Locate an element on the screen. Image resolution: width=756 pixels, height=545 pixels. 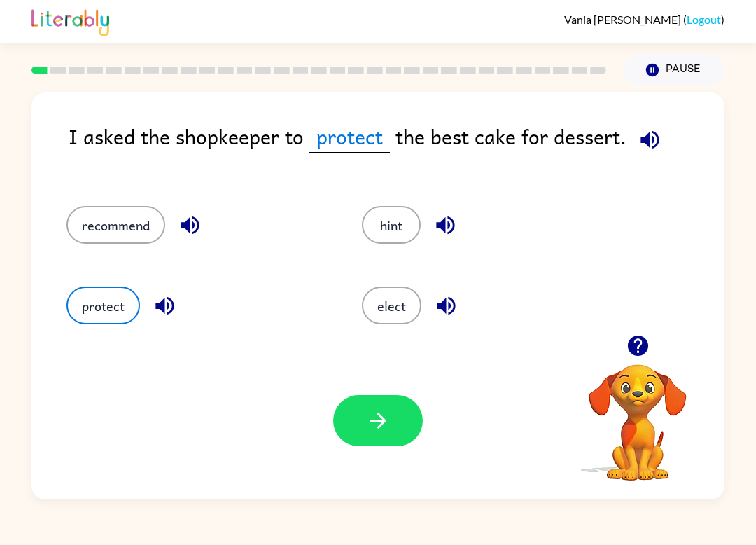
img: Literably is located at coordinates (70, 21).